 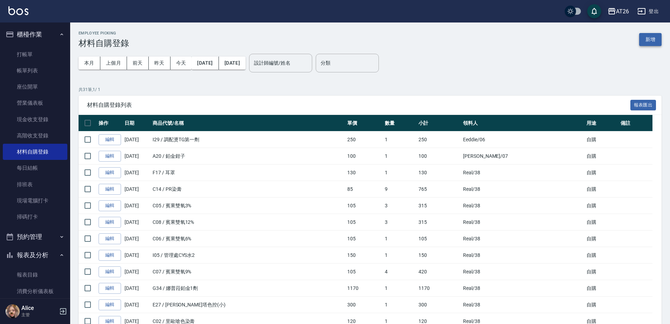 What do you see at coordinates (651, 39) in the screenshot?
I see `button: 新增` at bounding box center [651, 39].